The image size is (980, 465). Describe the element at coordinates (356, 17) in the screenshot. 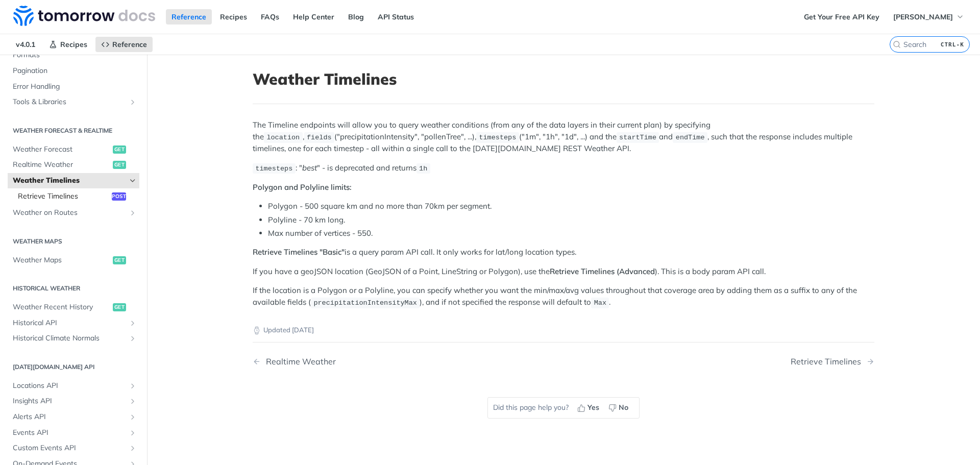

I see `a: Blog` at that location.